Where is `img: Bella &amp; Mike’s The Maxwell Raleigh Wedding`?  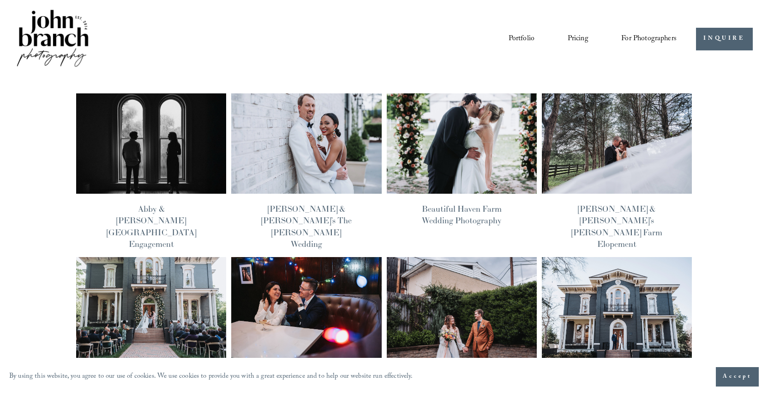
img: Bella &amp; Mike’s The Maxwell Raleigh Wedding is located at coordinates (307, 143).